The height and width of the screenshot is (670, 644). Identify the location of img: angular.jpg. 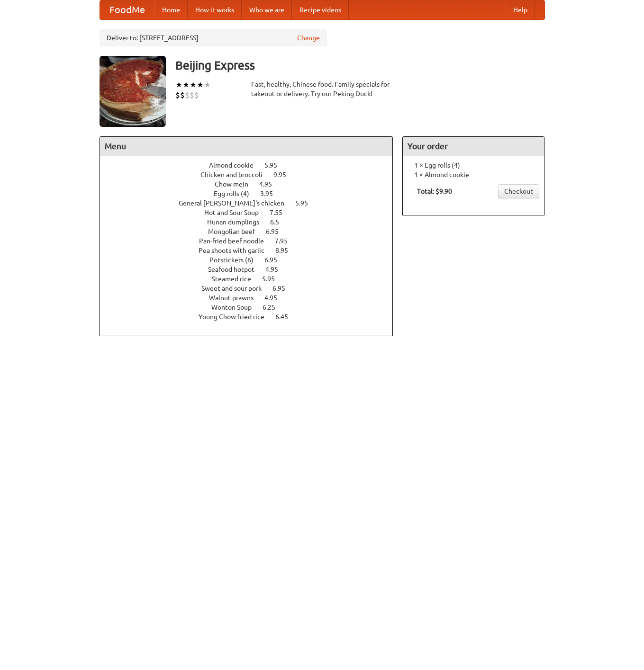
(132, 92).